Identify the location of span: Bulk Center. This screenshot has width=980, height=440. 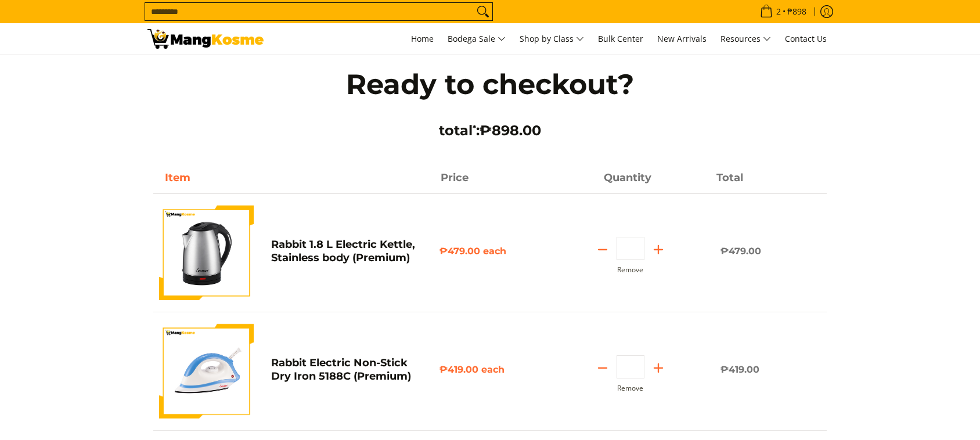
(621, 39).